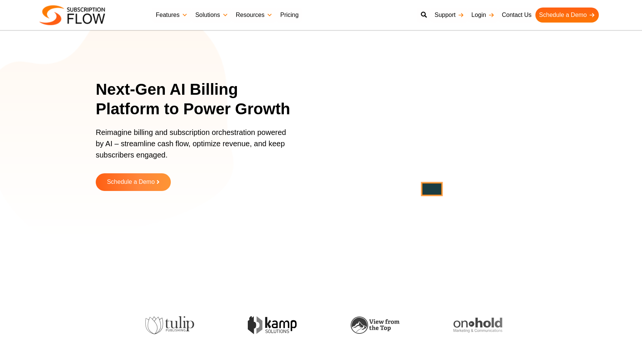 The width and height of the screenshot is (642, 356). I want to click on img: tulip-publishing, so click(169, 325).